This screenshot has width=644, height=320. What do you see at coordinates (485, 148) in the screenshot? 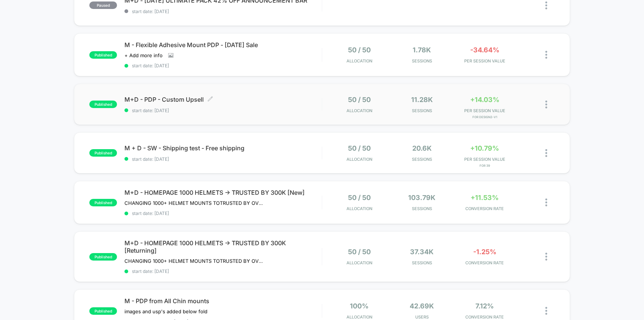
I see `span: +10.79%` at bounding box center [485, 148].